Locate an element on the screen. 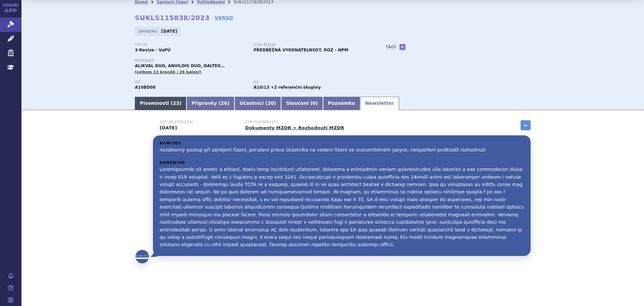  h3: Datum pořízení is located at coordinates (198, 122).